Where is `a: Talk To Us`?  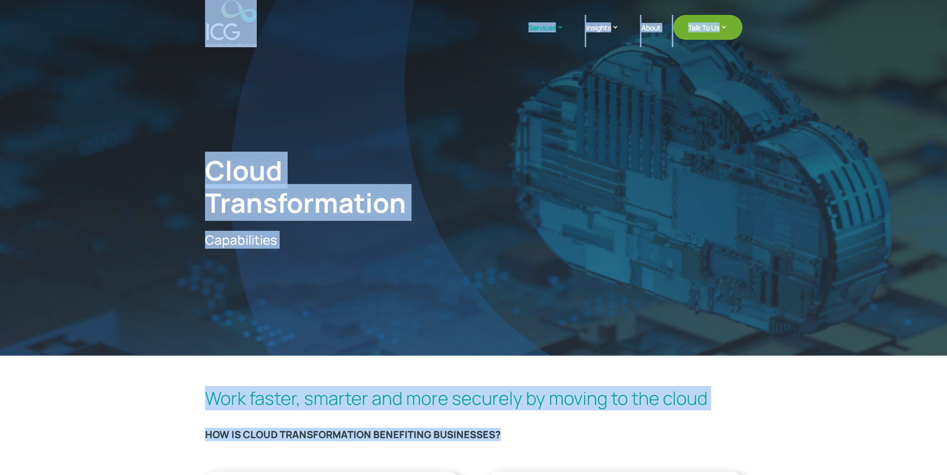 a: Talk To Us is located at coordinates (708, 27).